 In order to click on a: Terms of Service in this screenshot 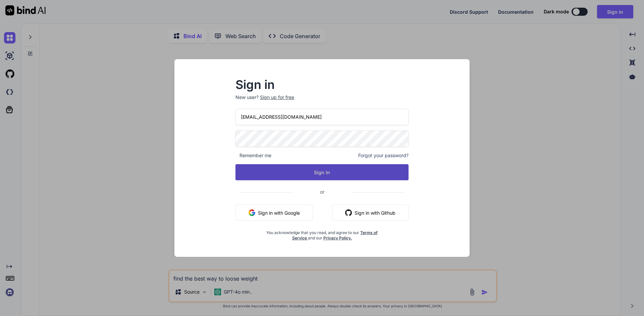, I will do `click(335, 236)`.